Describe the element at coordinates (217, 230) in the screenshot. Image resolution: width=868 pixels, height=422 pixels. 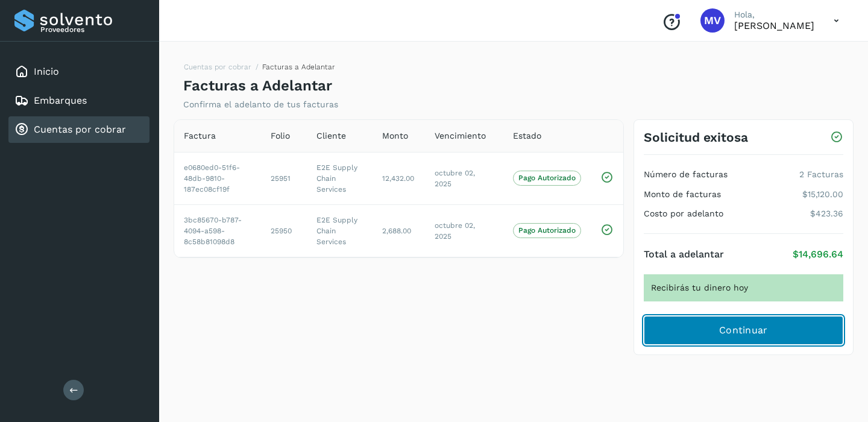
I see `td: 3bc85670-b787-4094-a598-8c58b81098d8` at that location.